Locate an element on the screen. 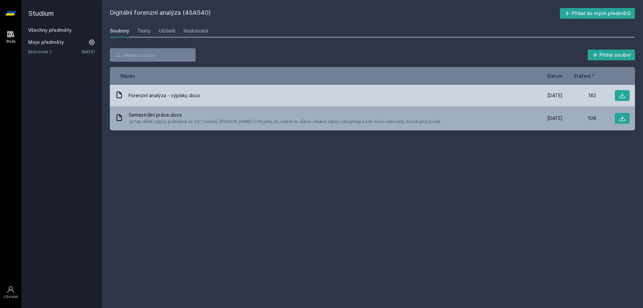 The height and width of the screenshot is (308, 643). button: Přidat soubor is located at coordinates (612, 55).